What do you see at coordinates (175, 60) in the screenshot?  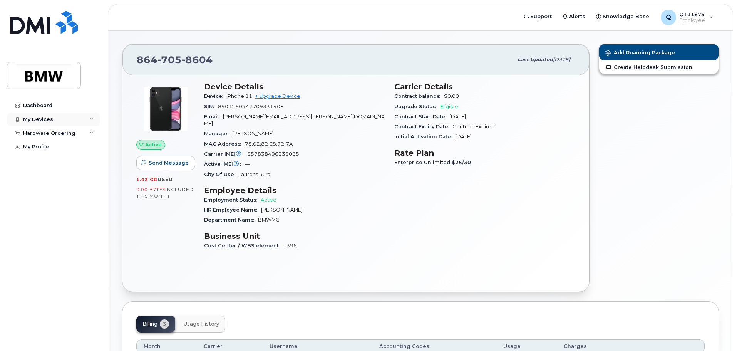 I see `span: 864` at bounding box center [175, 60].